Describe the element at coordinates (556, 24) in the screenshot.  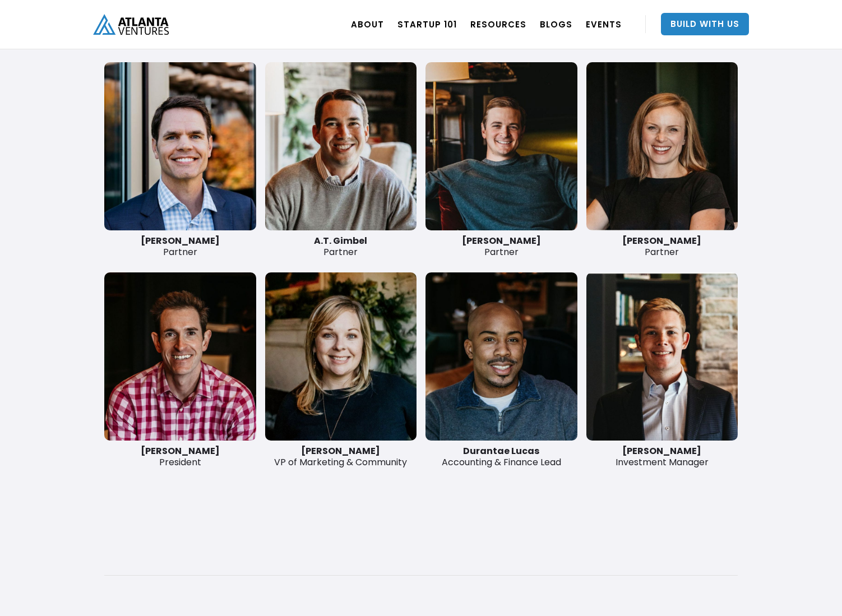
I see `a: BLOGS` at that location.